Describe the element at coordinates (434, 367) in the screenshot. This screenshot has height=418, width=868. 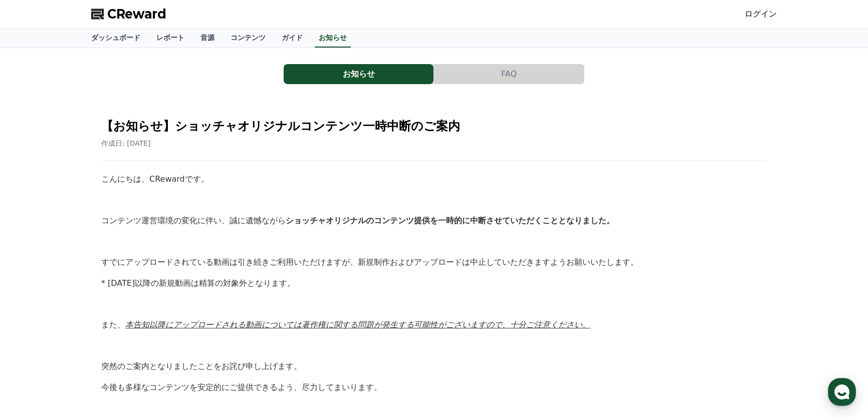
I see `p: 突然のご案内となりましたことをお詫び申し上げます。` at that location.